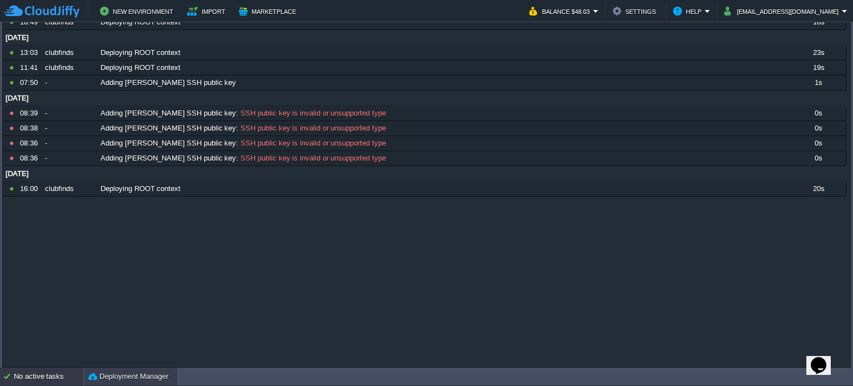  What do you see at coordinates (128, 376) in the screenshot?
I see `button: Deployment Manager` at bounding box center [128, 376].